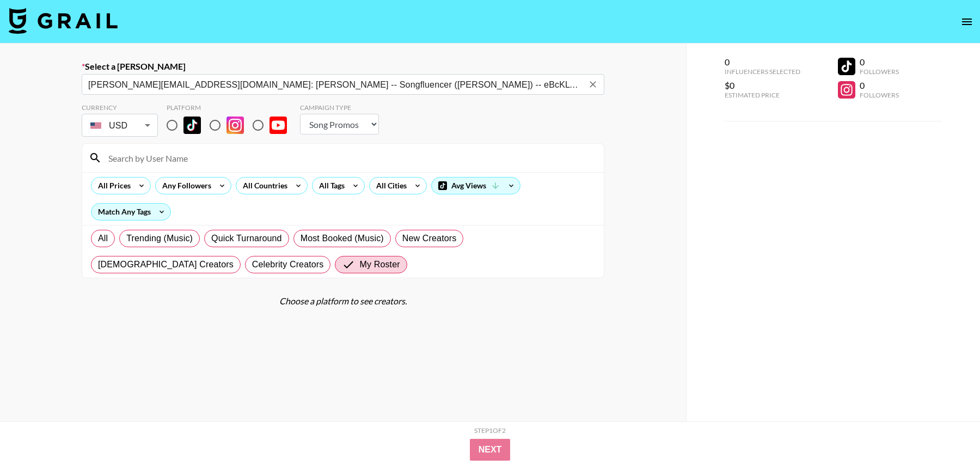 The width and height of the screenshot is (980, 465). What do you see at coordinates (329, 186) in the screenshot?
I see `div: All Tags` at bounding box center [329, 186].